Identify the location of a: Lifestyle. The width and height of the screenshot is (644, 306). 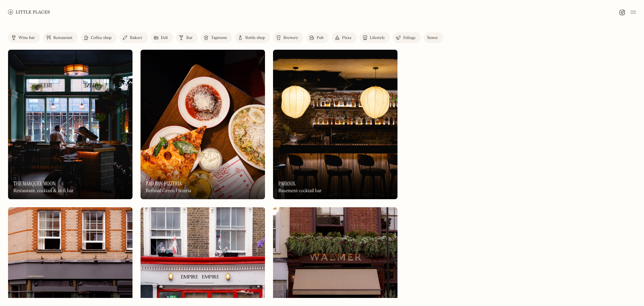
(375, 38).